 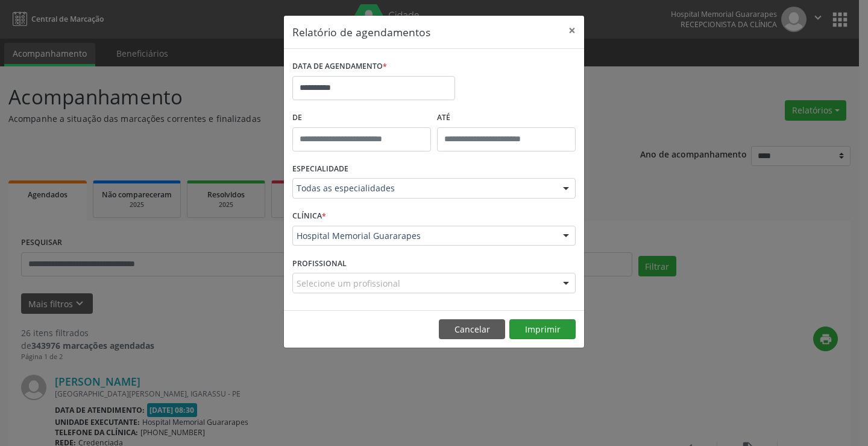 I want to click on span: Hospital Memorial Guararapes, so click(x=424, y=236).